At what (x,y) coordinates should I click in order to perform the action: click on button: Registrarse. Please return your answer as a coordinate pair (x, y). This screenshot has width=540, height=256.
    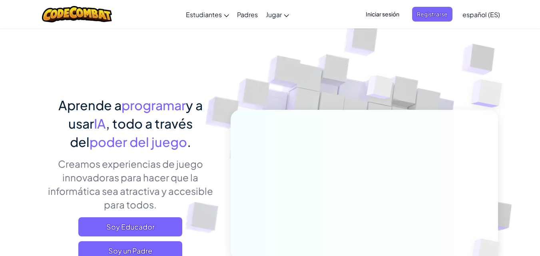
    Looking at the image, I should click on (432, 14).